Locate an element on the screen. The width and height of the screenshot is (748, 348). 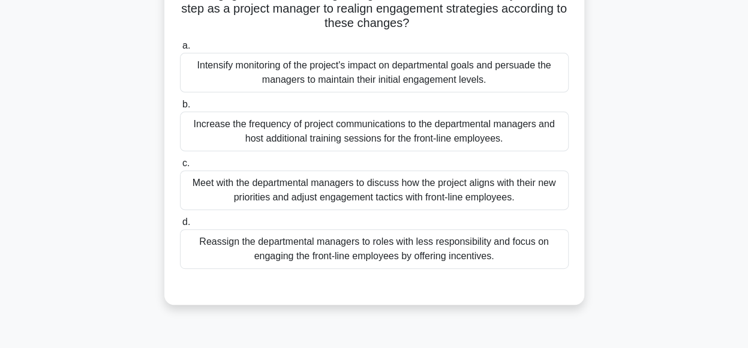
span: b. is located at coordinates (186, 104).